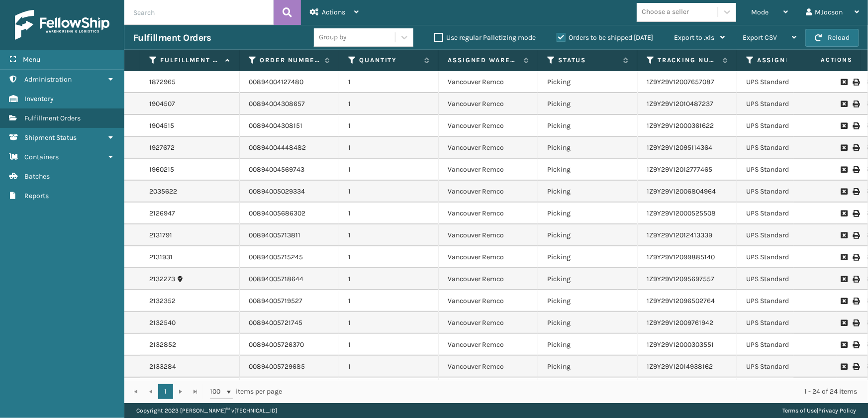  What do you see at coordinates (52, 118) in the screenshot?
I see `span: Fulfillment Orders` at bounding box center [52, 118].